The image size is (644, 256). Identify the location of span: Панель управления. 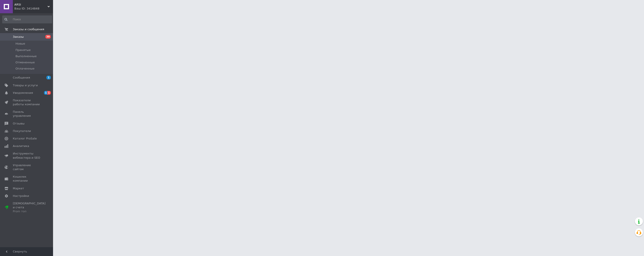
(27, 114).